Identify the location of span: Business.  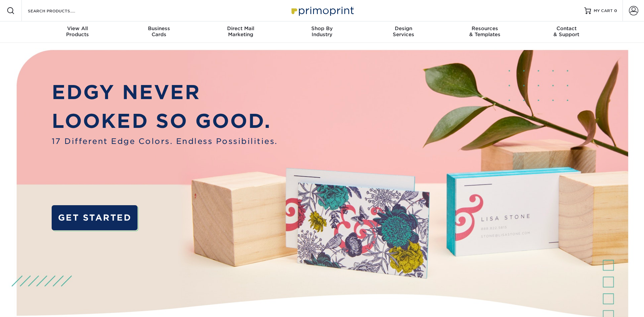
(159, 28).